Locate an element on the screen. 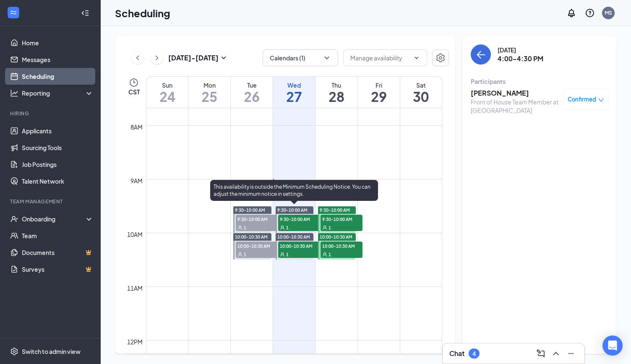 The image size is (631, 364). h1: 30 is located at coordinates (421, 97).